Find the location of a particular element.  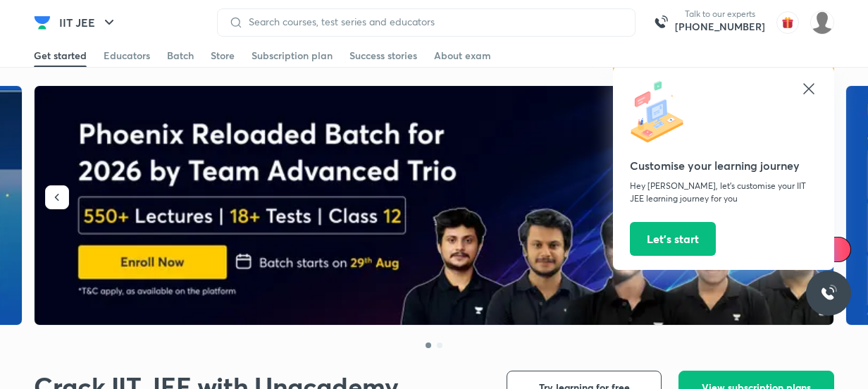

a: Subscription plan is located at coordinates (292, 56).